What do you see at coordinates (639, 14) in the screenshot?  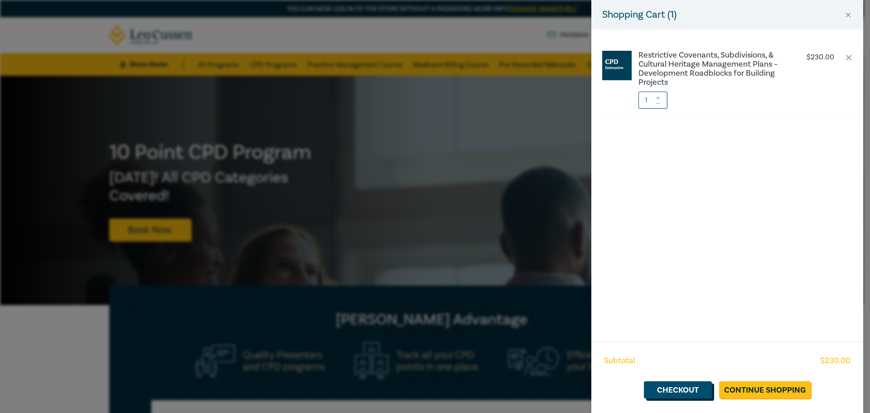 I see `h5: Shopping Cart ( 1 )` at bounding box center [639, 14].